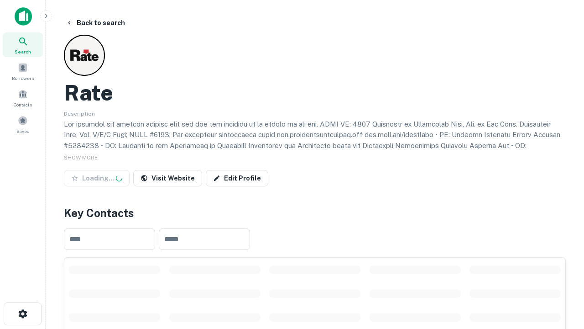 This screenshot has height=329, width=584. Describe the element at coordinates (23, 131) in the screenshot. I see `span: Saved` at that location.